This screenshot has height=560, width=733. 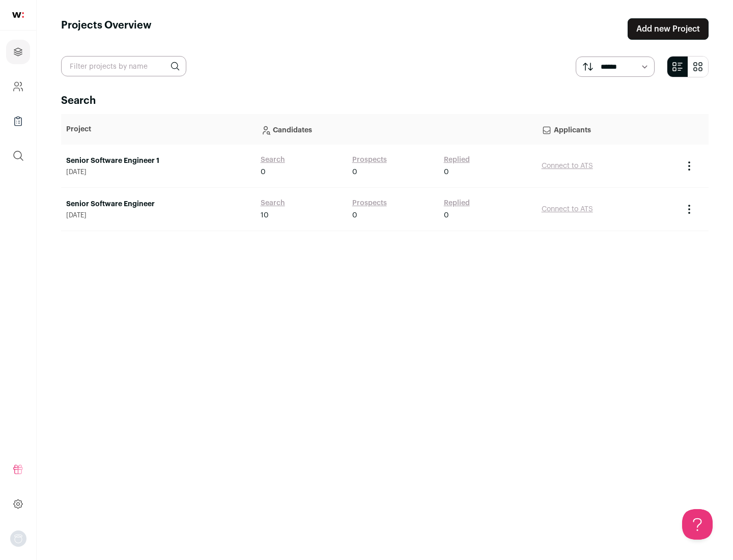 I want to click on a: Company and ATS Settings, so click(x=18, y=87).